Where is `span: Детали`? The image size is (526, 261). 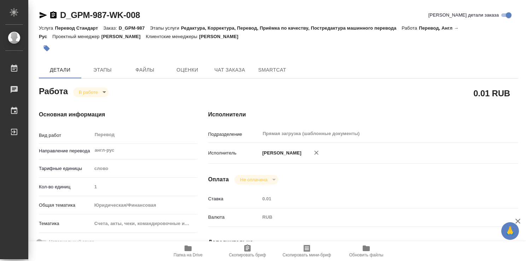 span: Детали is located at coordinates (60, 70).